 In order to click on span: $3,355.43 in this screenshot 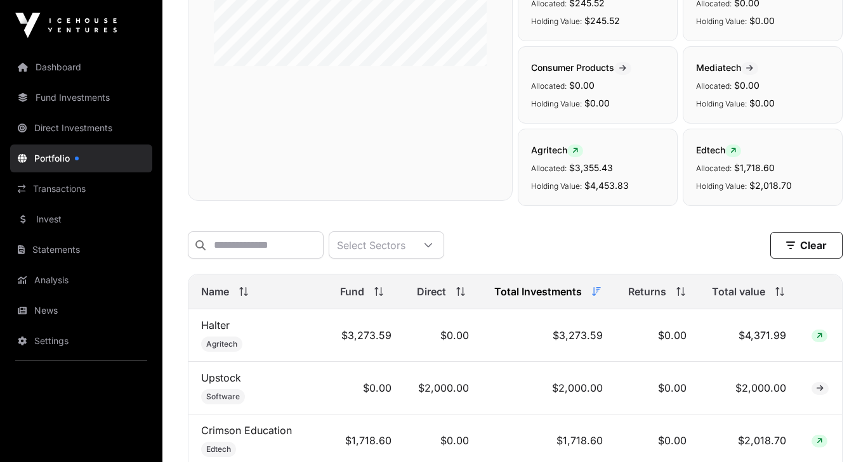, I will do `click(591, 168)`.